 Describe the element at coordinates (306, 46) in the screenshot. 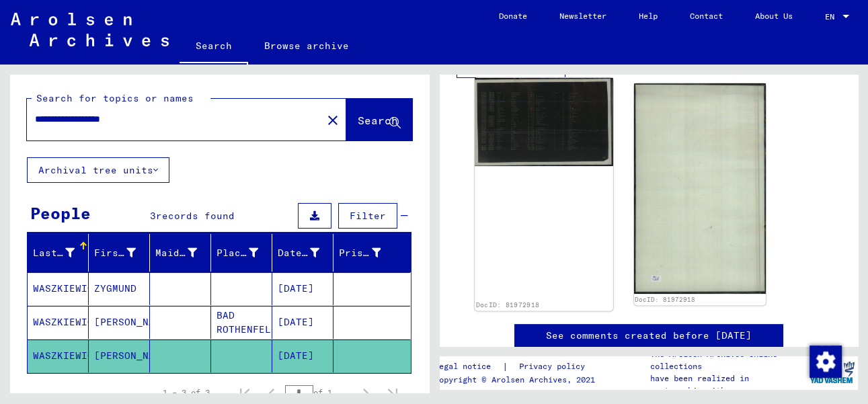

I see `a: Browse archive` at that location.